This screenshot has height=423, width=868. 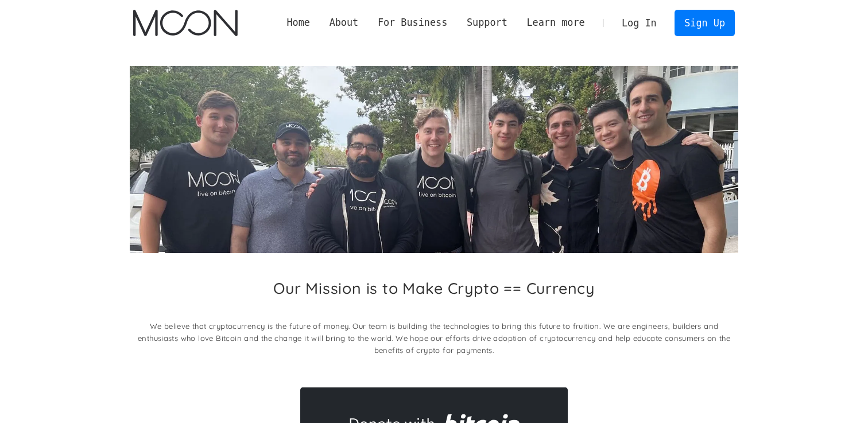 What do you see at coordinates (434, 288) in the screenshot?
I see `h2: Our Mission is to Make Crypto == Currency` at bounding box center [434, 288].